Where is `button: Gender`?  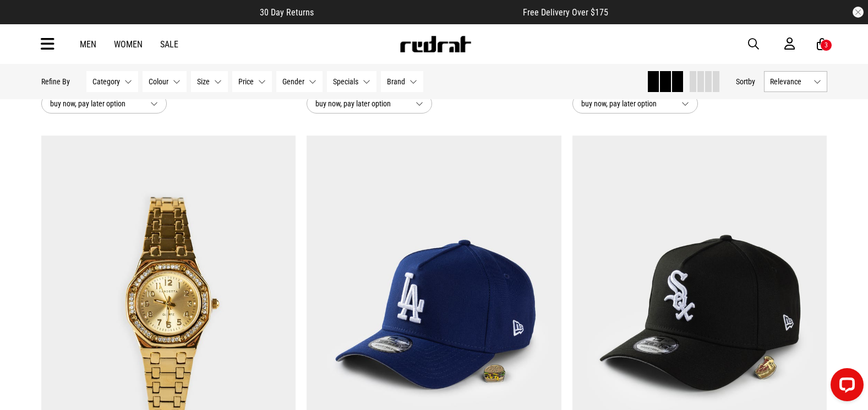 button: Gender is located at coordinates (300, 82).